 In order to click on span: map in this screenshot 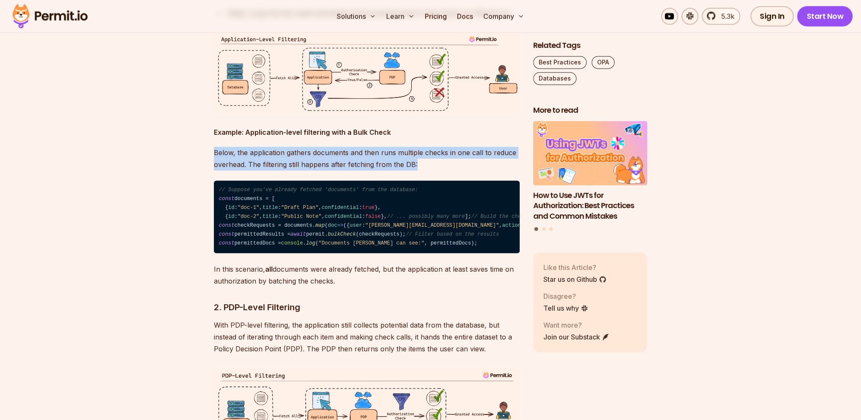, I will do `click(320, 225)`.